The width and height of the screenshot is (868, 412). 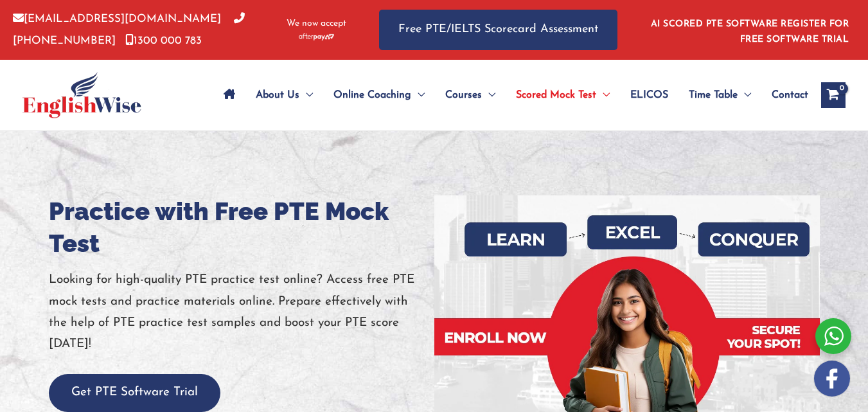 I want to click on span: Scored Mock Test, so click(x=556, y=95).